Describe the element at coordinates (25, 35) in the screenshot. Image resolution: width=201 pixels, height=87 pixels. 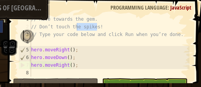
I see `div: 3` at that location.